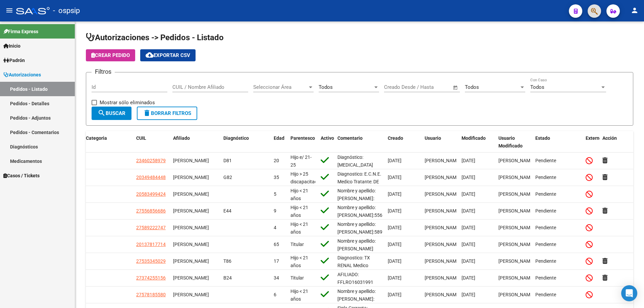 This screenshot has height=308, width=644. Describe the element at coordinates (609, 138) in the screenshot. I see `span: Acción` at that location.